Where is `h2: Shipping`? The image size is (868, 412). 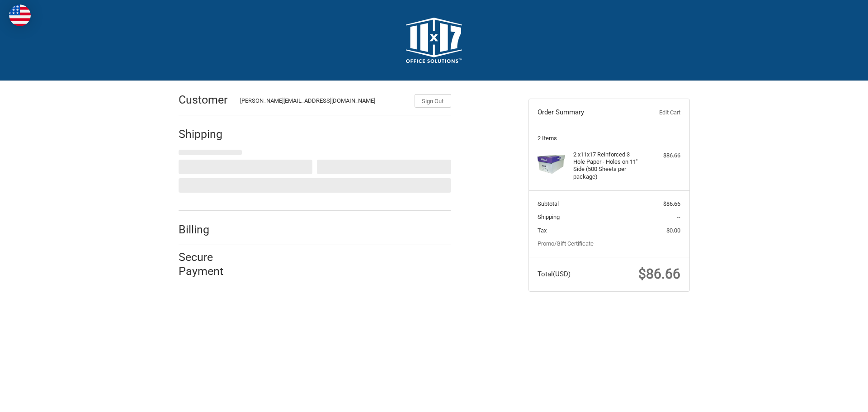 h2: Shipping is located at coordinates (205, 134).